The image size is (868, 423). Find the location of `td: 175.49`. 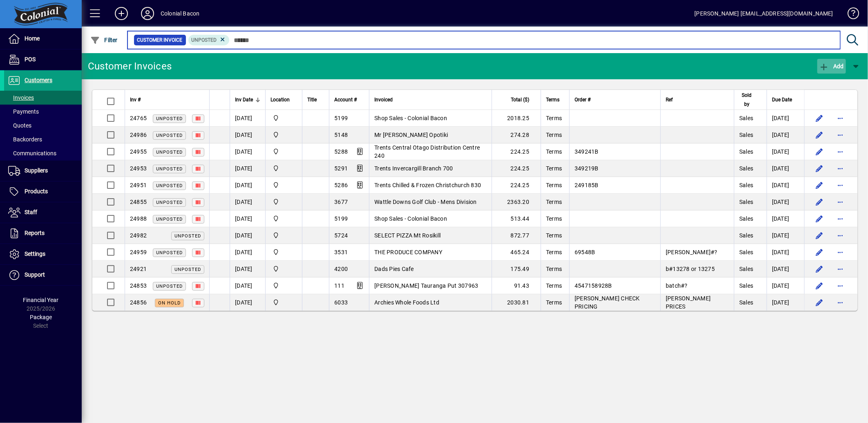

td: 175.49 is located at coordinates (516, 269).